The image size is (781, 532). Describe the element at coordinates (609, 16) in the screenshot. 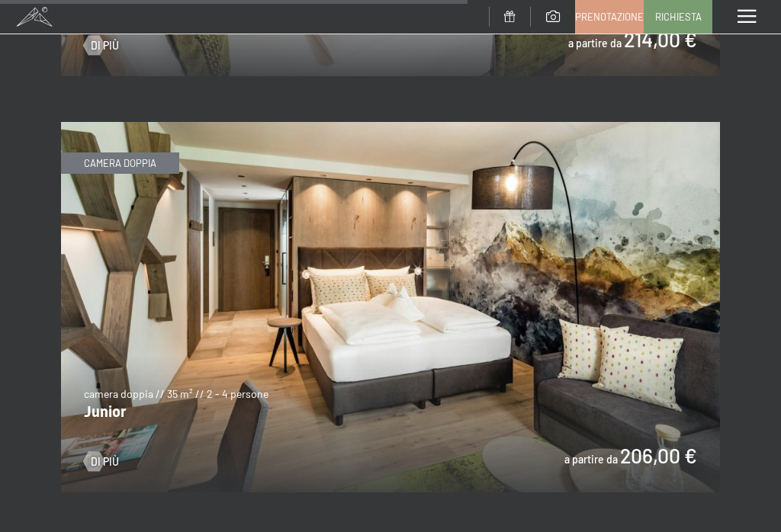

I see `span: Prenotazione` at that location.